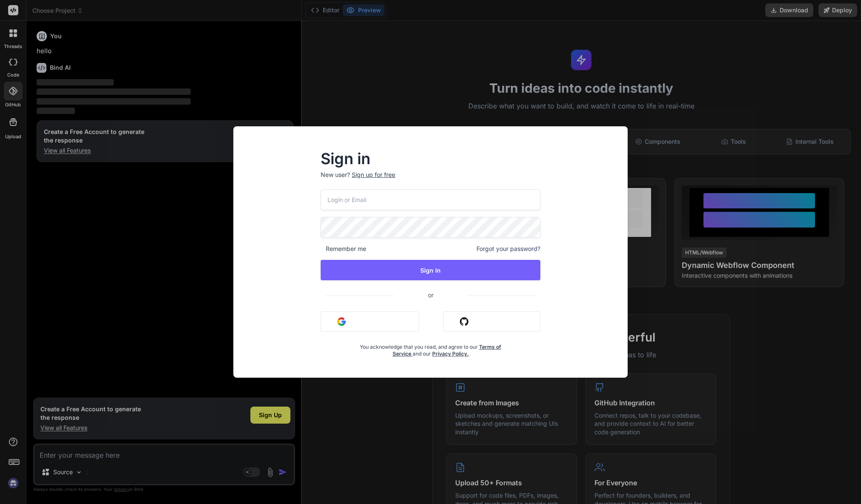  What do you see at coordinates (430, 270) in the screenshot?
I see `button: Sign In` at bounding box center [430, 270].